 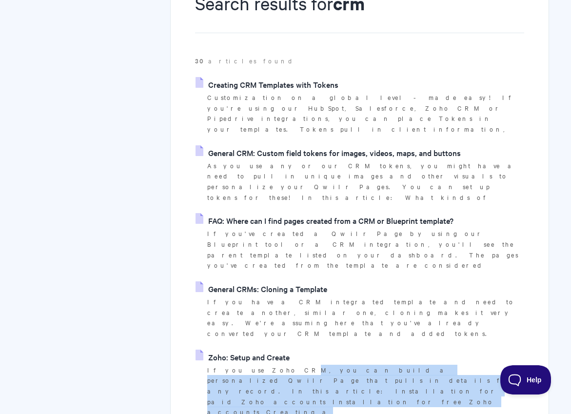 What do you see at coordinates (328, 153) in the screenshot?
I see `a: General CRM: Custom field tokens for images, videos, maps, and buttons` at bounding box center [328, 153].